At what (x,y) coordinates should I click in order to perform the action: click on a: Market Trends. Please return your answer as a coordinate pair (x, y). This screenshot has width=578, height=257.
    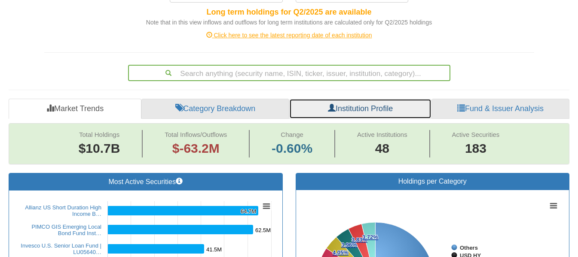
    Looking at the image, I should click on (75, 109).